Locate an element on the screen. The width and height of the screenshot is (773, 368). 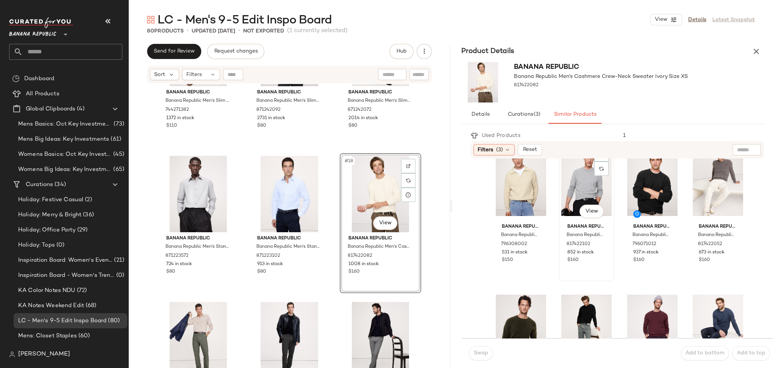
img: cn59848024.jpg is located at coordinates (586, 329).